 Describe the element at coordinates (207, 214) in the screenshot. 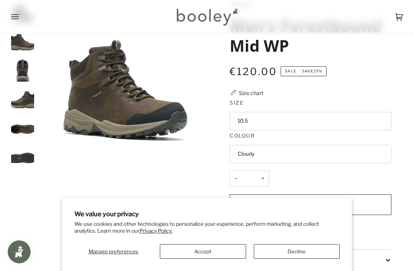

I see `h2: We value your privacy` at that location.